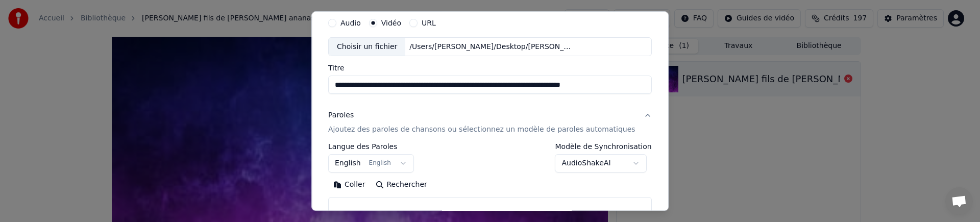 The height and width of the screenshot is (222, 980). What do you see at coordinates (482, 130) in the screenshot?
I see `p: Ajoutez des paroles de chansons ou sélectionnez un modèle de paroles automatiques` at bounding box center [482, 130].